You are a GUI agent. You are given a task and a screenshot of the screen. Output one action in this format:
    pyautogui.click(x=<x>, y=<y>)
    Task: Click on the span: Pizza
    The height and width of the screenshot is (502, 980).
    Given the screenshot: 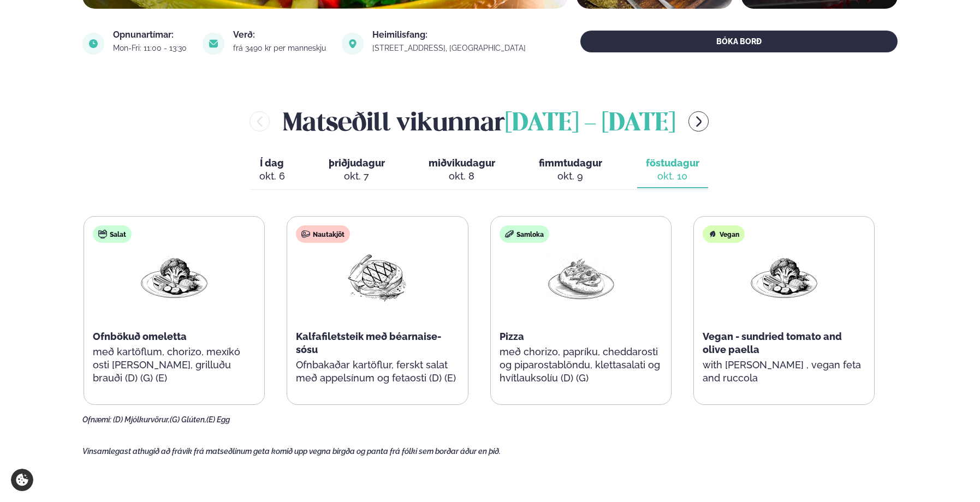 What is the action you would take?
    pyautogui.click(x=511, y=336)
    